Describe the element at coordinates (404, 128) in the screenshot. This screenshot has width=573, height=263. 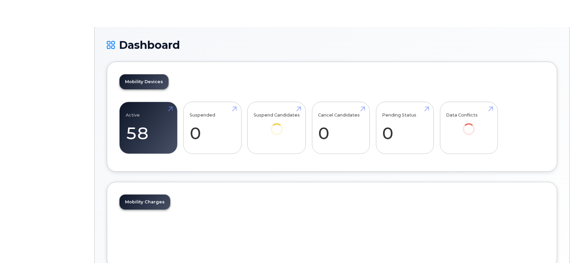
I see `a: Pending Status 0` at that location.